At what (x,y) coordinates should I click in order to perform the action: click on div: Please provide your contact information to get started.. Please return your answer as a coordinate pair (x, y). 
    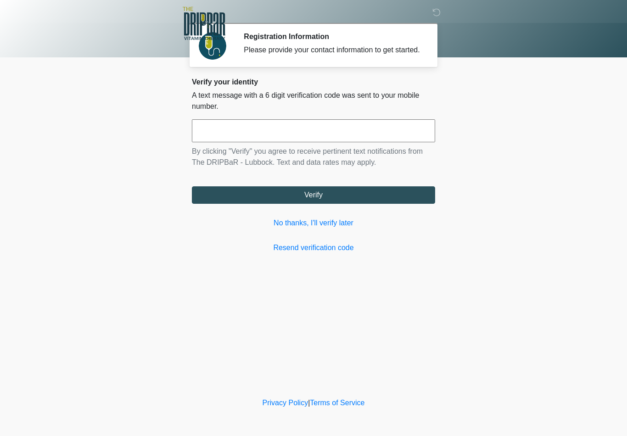
    Looking at the image, I should click on (332, 50).